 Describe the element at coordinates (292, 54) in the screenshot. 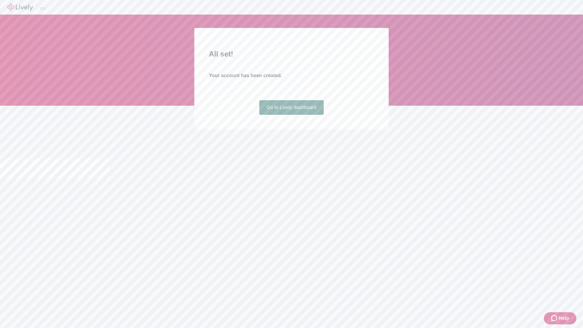

I see `h2: All set!` at that location.